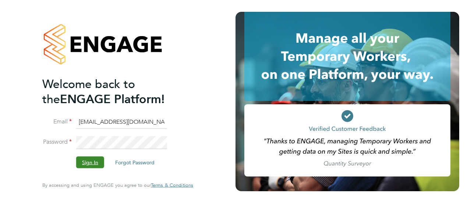  Describe the element at coordinates (57, 121) in the screenshot. I see `label: Email` at that location.